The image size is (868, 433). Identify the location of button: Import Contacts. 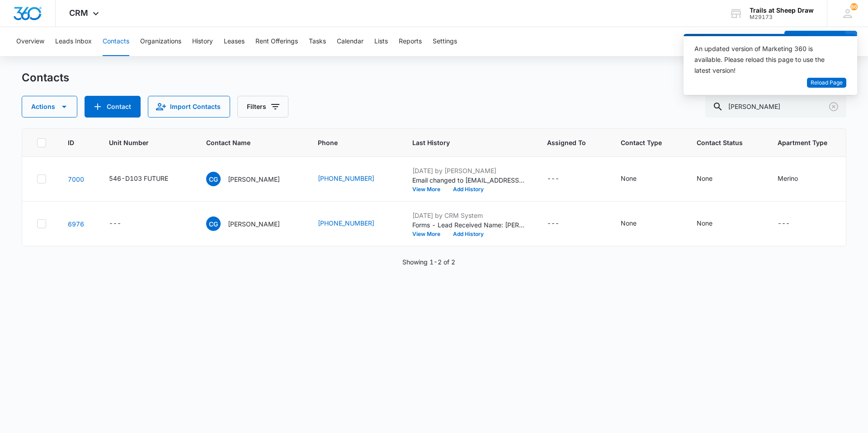
(189, 107).